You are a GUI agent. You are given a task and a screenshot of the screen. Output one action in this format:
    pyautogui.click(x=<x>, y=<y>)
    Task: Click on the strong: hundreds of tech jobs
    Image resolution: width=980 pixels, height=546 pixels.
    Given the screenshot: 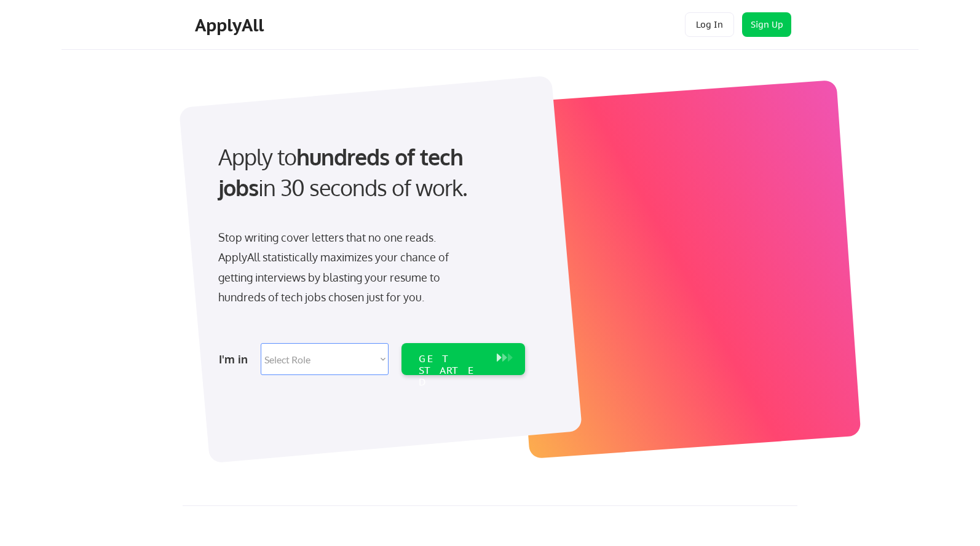 What is the action you would take?
    pyautogui.click(x=343, y=172)
    